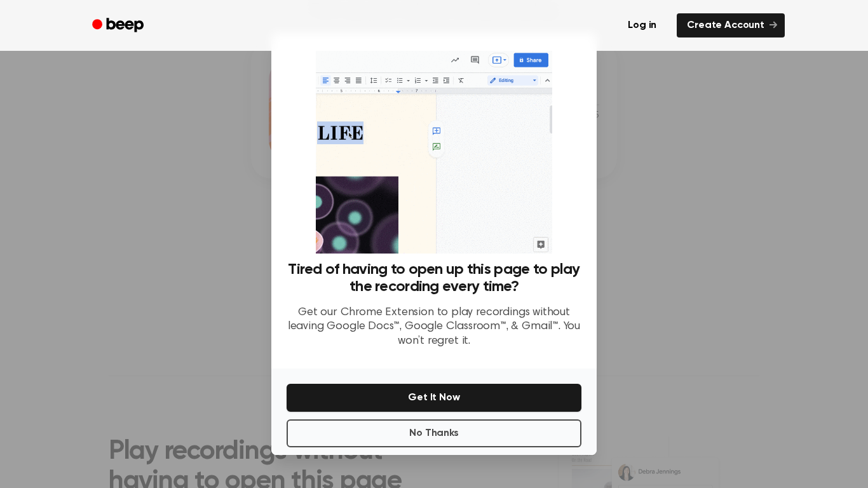 Image resolution: width=868 pixels, height=488 pixels. I want to click on h3: Tired of having to open up this page to play the recording every time?, so click(434, 279).